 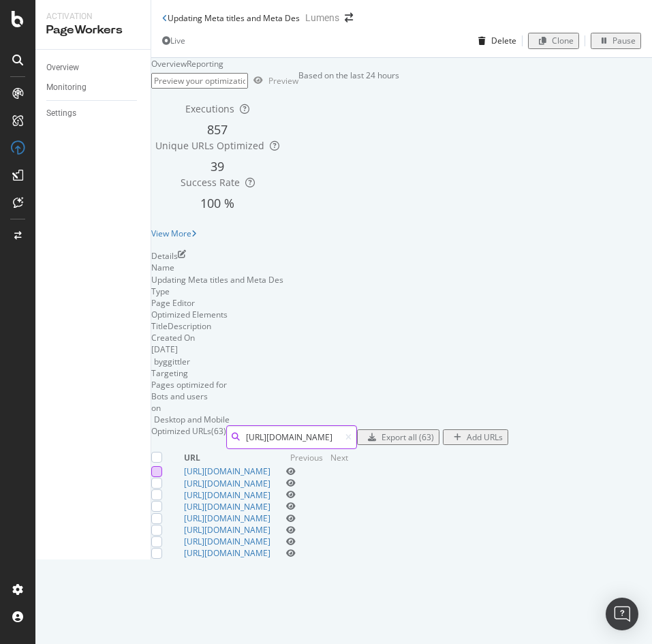 I want to click on span: 857, so click(x=217, y=129).